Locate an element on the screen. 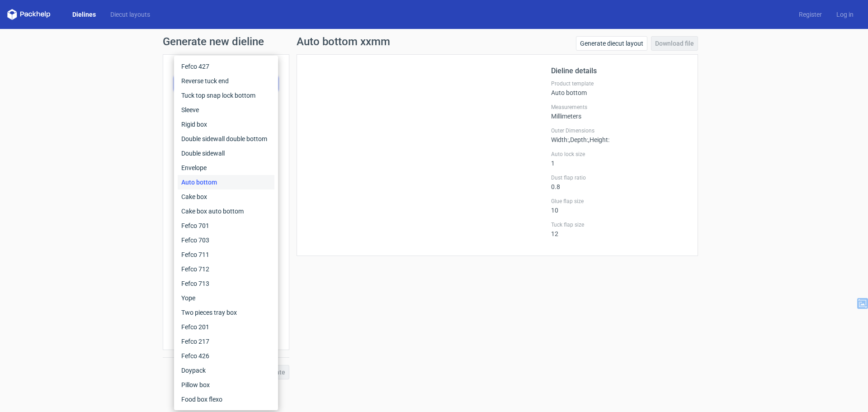 This screenshot has width=868, height=412. div: Fefco 711 is located at coordinates (226, 255).